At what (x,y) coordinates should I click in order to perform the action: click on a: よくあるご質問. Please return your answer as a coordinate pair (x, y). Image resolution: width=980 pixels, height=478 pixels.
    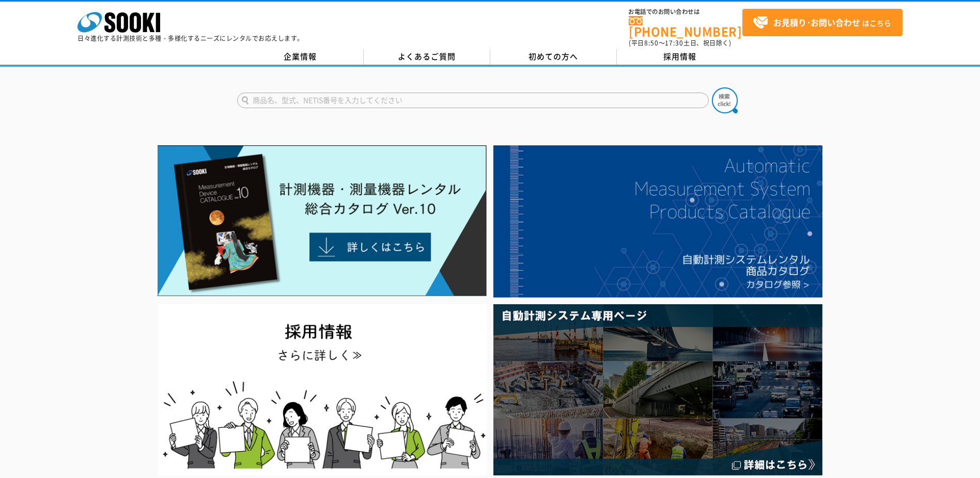
    Looking at the image, I should click on (427, 57).